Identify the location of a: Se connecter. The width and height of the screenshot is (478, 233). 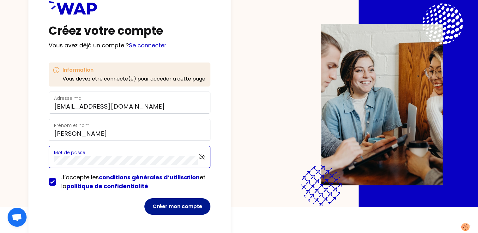
(147, 45).